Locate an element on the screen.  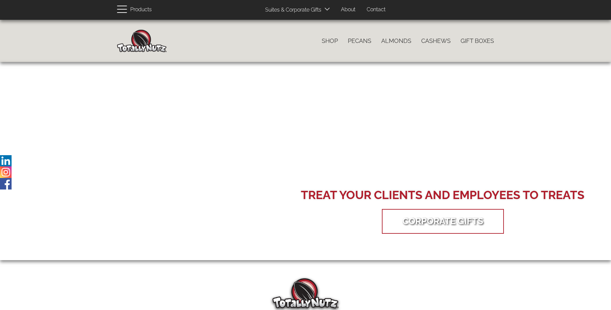
a: Gift Boxes is located at coordinates (477, 41).